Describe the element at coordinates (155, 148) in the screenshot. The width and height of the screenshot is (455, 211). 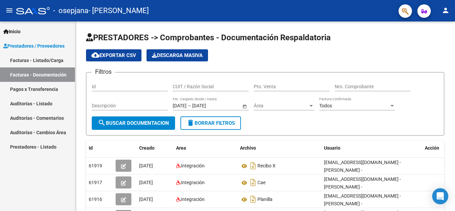
I see `datatable-header-cell: Creado` at that location.